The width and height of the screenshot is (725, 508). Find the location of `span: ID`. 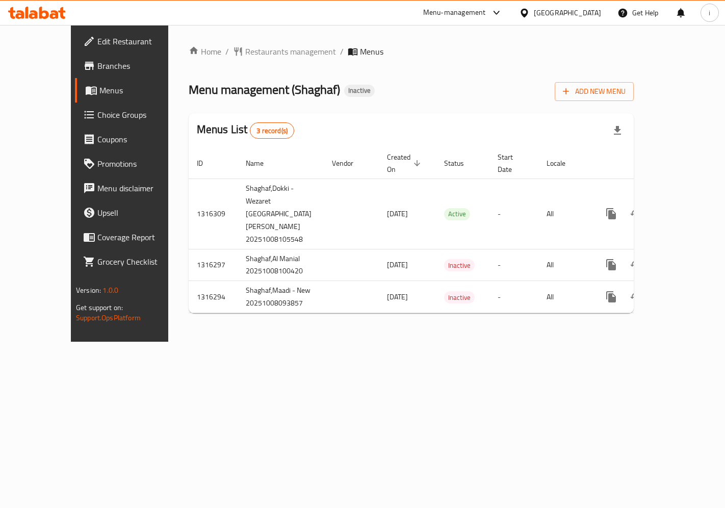

span: ID is located at coordinates (207, 163).